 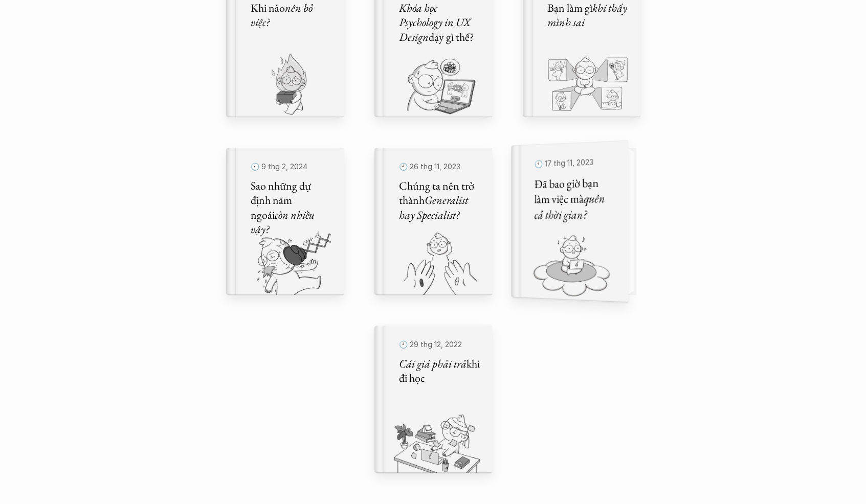 What do you see at coordinates (436, 23) in the screenshot?
I see `em: Khóa học Psychology in UX Design` at bounding box center [436, 23].